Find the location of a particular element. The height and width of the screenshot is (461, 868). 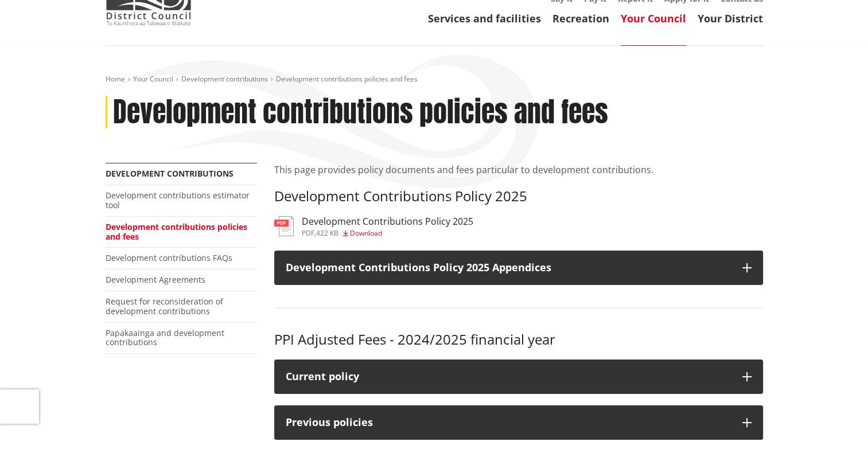

a: Development contributions policies and fees is located at coordinates (176, 232).